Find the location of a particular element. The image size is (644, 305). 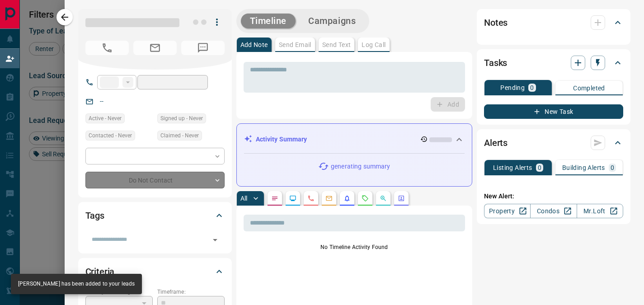

span: Contacted - Never is located at coordinates (110, 136).